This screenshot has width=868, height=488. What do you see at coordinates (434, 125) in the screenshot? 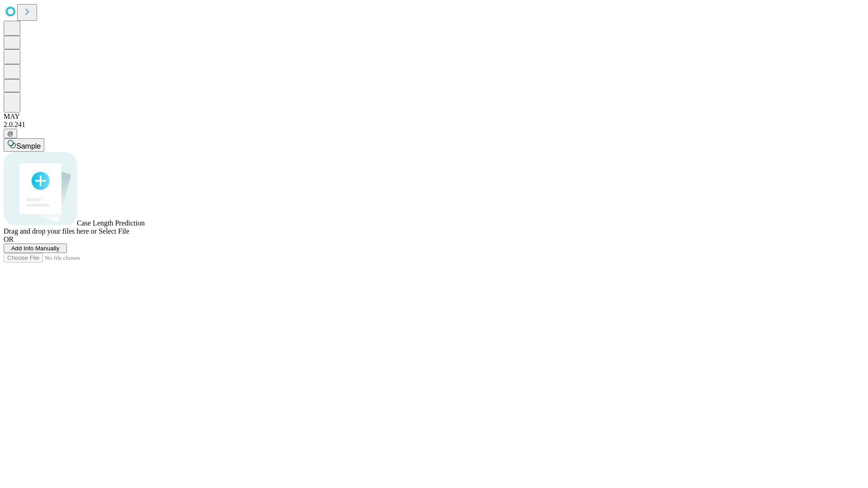
I see `div: 2.0.241` at bounding box center [434, 125].